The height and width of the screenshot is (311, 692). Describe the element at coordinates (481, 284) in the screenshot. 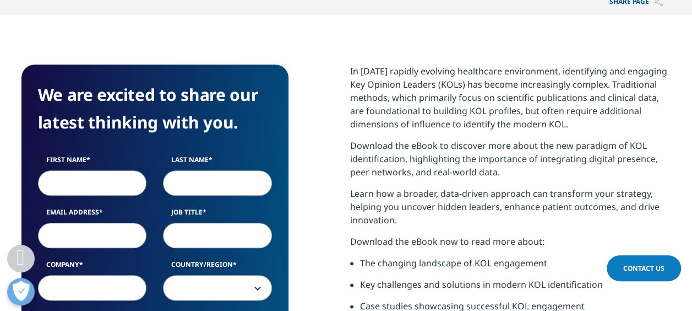

I see `span: Key challenges and solutions in modern KOL identification` at that location.